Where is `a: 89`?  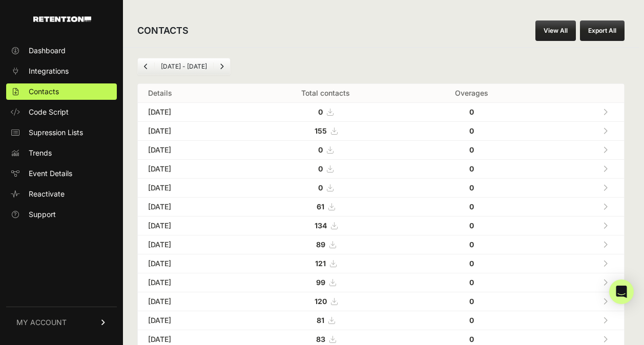
a: 89 is located at coordinates (326, 245).